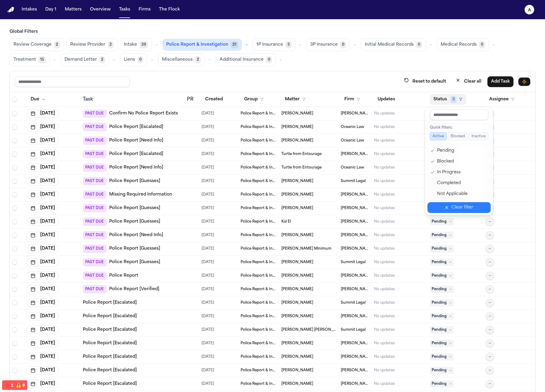  I want to click on button: Active, so click(438, 136).